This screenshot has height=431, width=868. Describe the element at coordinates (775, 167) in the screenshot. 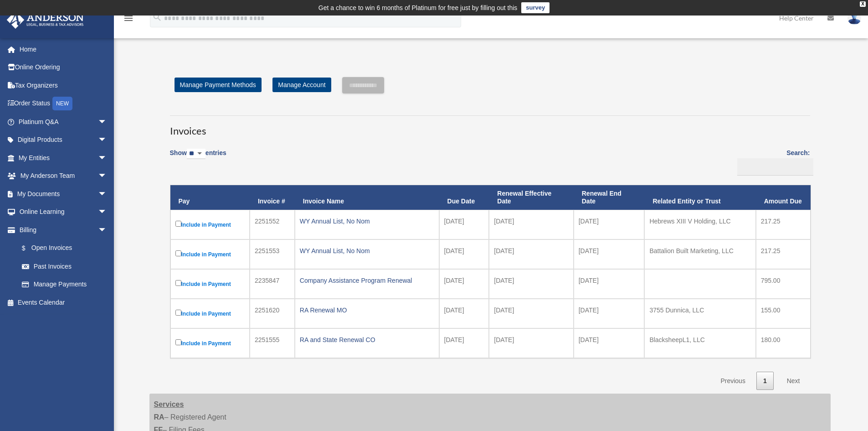

I see `input: Search:` at that location.